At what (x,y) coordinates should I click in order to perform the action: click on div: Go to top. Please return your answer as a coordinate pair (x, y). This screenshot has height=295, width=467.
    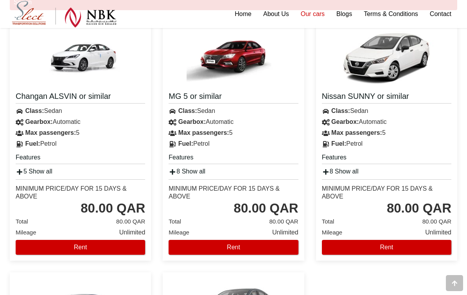
    Looking at the image, I should click on (454, 283).